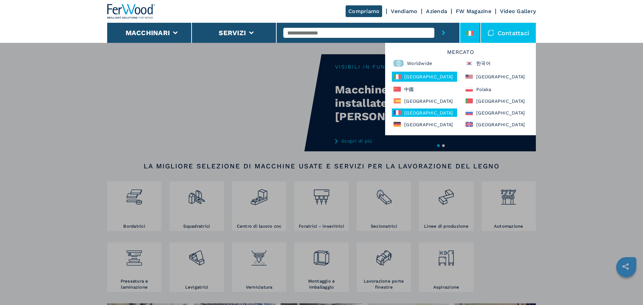 Image resolution: width=643 pixels, height=305 pixels. I want to click on a: Vendiamo, so click(404, 11).